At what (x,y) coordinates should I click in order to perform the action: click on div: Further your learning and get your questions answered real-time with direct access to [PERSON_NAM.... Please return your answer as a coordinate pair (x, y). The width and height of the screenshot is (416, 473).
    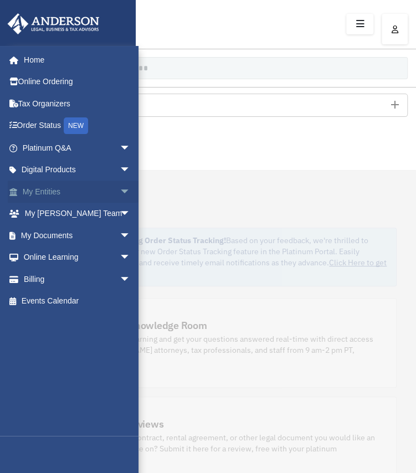
    Looking at the image, I should click on (230, 350).